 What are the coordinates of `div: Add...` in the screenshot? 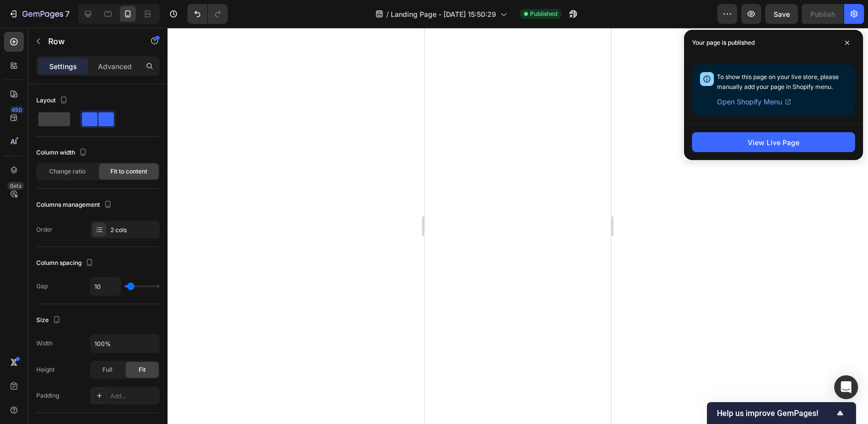 It's located at (134, 397).